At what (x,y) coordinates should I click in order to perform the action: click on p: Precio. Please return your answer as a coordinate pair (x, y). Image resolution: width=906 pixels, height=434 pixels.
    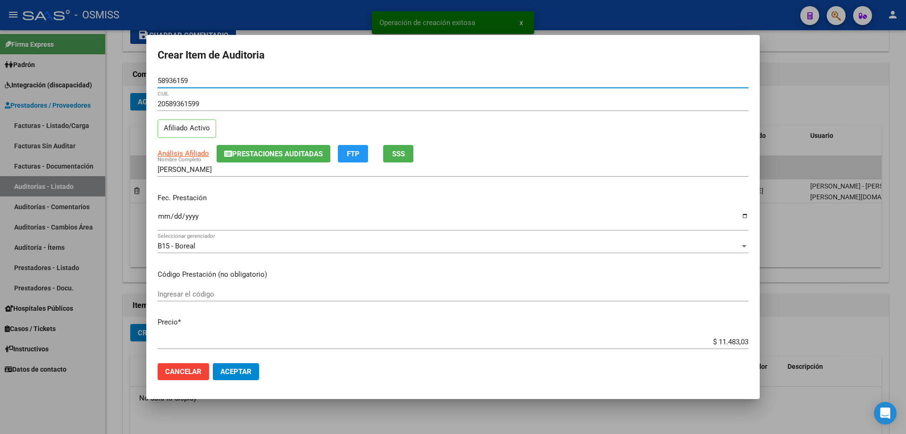
    Looking at the image, I should click on (453, 322).